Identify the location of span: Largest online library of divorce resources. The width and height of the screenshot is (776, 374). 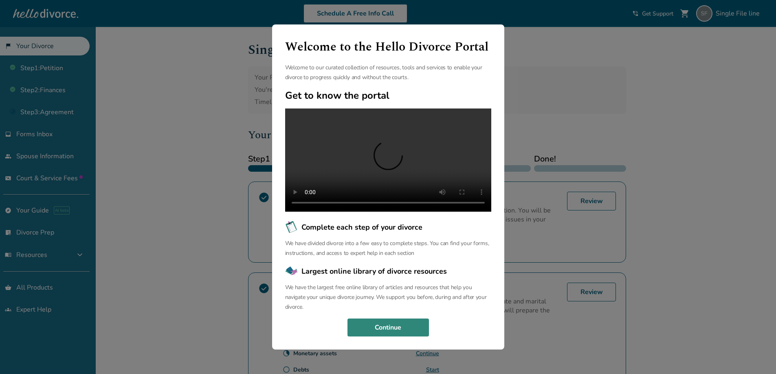
(374, 271).